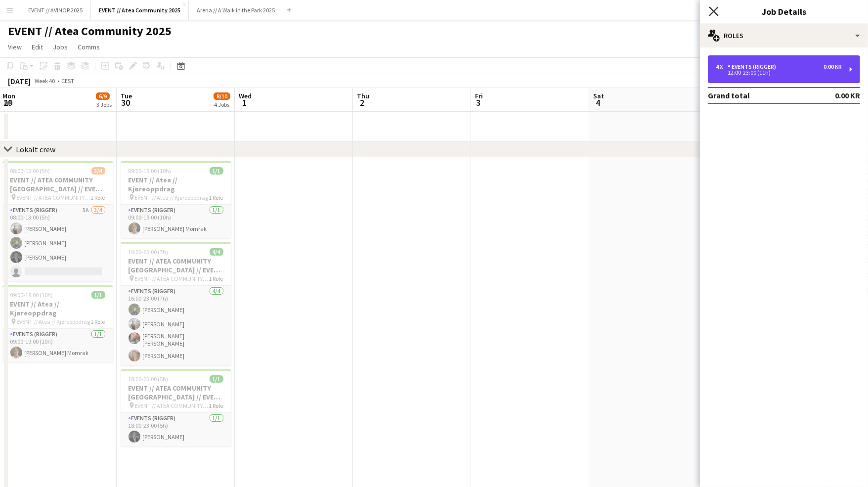 This screenshot has height=487, width=868. What do you see at coordinates (60, 47) in the screenshot?
I see `span: Jobs` at bounding box center [60, 47].